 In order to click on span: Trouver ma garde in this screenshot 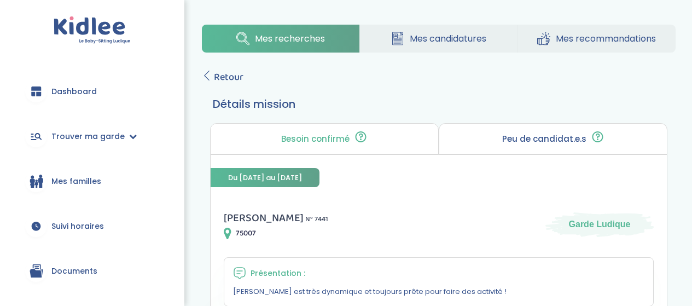, I will do `click(88, 136)`.